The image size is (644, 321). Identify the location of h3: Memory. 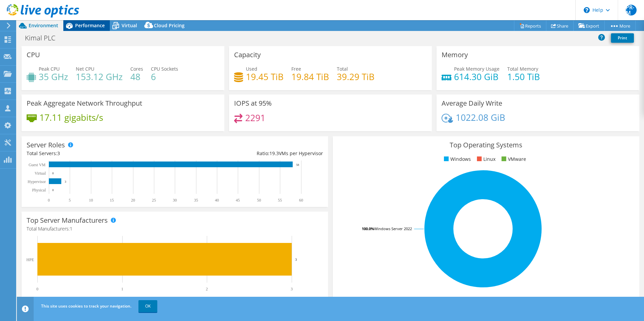
(455, 55).